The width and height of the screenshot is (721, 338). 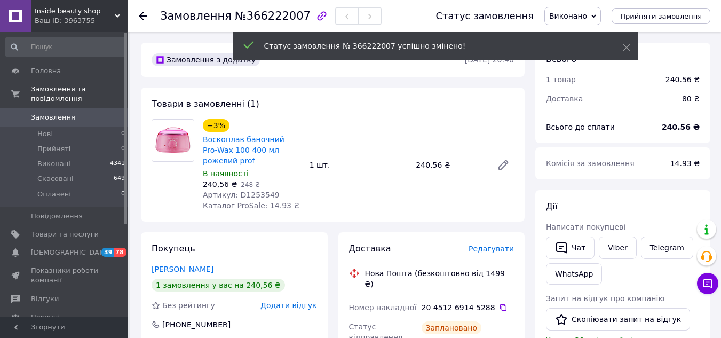 I want to click on a: WhatsApp, so click(x=574, y=274).